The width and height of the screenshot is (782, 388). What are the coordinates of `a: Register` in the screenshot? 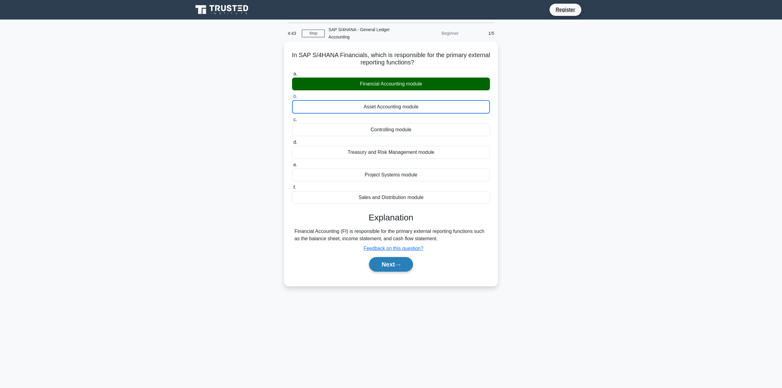 It's located at (565, 9).